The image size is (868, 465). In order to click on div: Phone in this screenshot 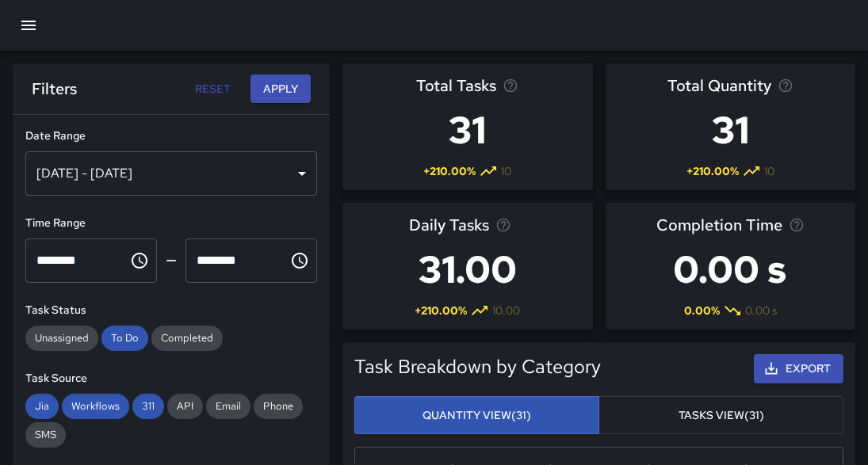, I will do `click(278, 407)`.